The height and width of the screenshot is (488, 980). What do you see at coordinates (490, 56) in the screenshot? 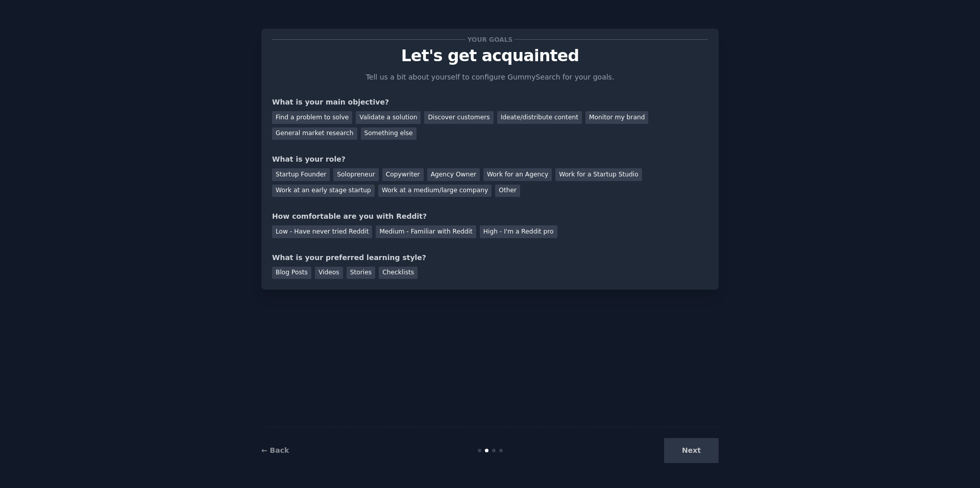
I see `p: Let's get acquainted` at bounding box center [490, 56].